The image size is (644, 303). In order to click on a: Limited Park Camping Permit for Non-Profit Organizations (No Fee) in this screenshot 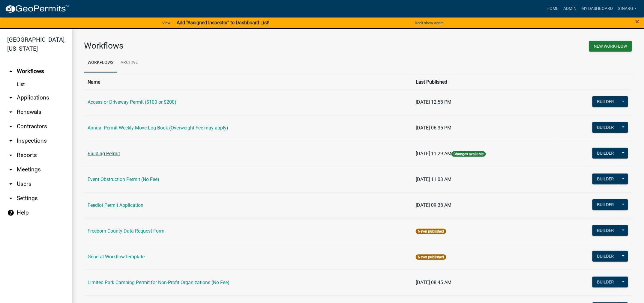, I will do `click(158, 282)`.